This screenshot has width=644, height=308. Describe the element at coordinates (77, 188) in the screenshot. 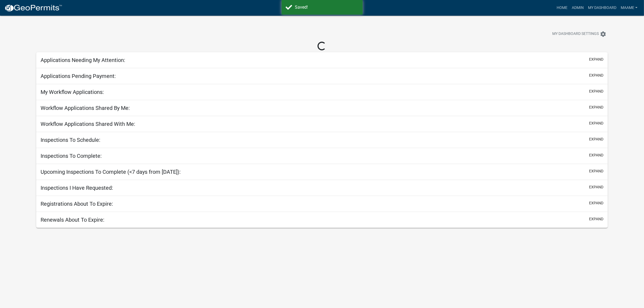

I see `h5: Inspections I Have Requested:` at that location.